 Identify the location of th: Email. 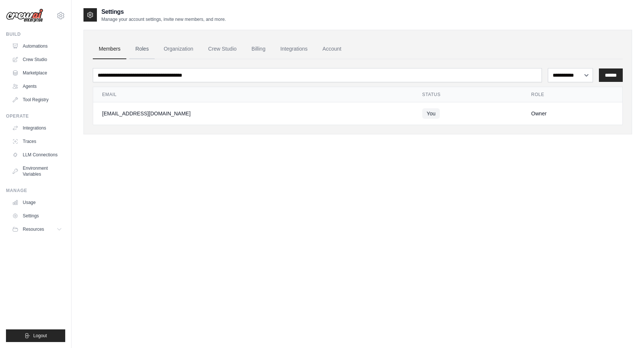
(253, 94).